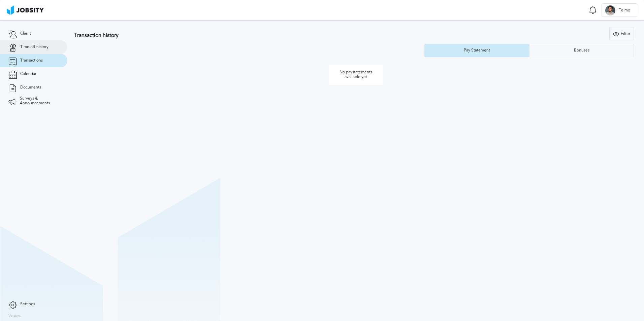 This screenshot has width=644, height=321. Describe the element at coordinates (611, 11) in the screenshot. I see `div: T` at that location.